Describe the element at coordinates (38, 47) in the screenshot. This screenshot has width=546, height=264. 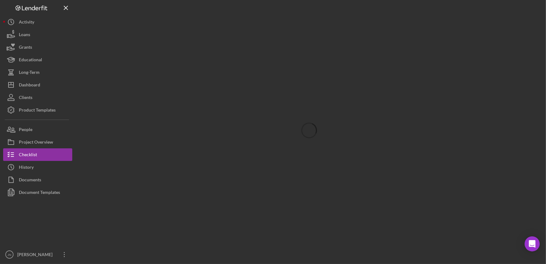
I see `button: Grants` at that location.